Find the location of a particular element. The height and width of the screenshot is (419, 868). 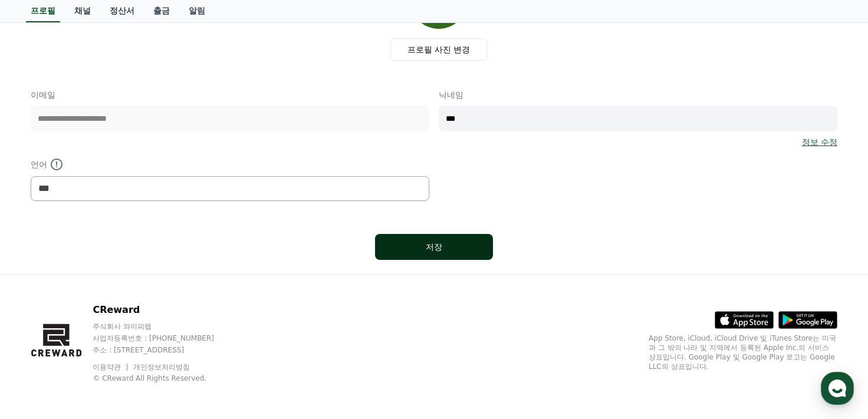

button: 저장 is located at coordinates (434, 247).